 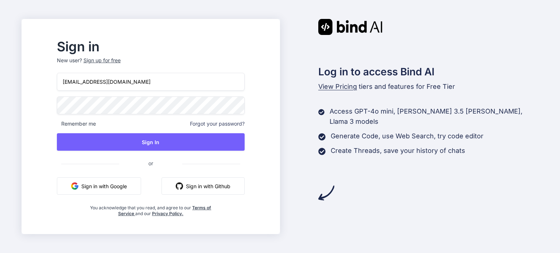 What do you see at coordinates (338, 86) in the screenshot?
I see `span: View Pricing` at bounding box center [338, 86].